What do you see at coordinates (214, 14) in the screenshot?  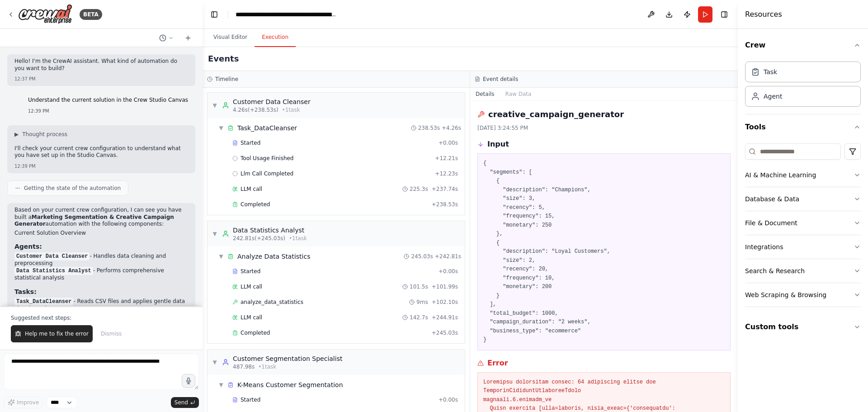 I see `button: Hide left sidebar` at bounding box center [214, 14].